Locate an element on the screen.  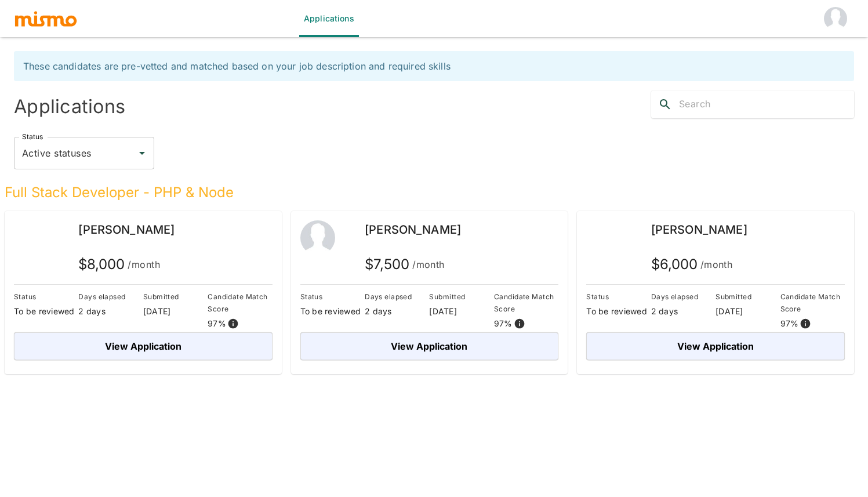
img: yddsiz2vst2nkpsoci3v1n0oyi1i is located at coordinates (31, 238).